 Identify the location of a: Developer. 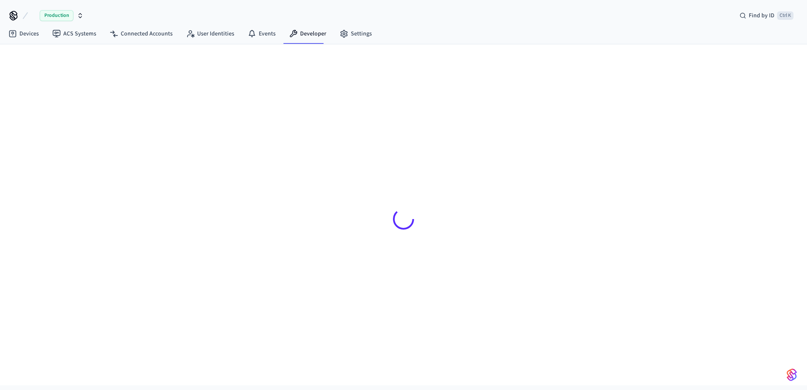
(308, 34).